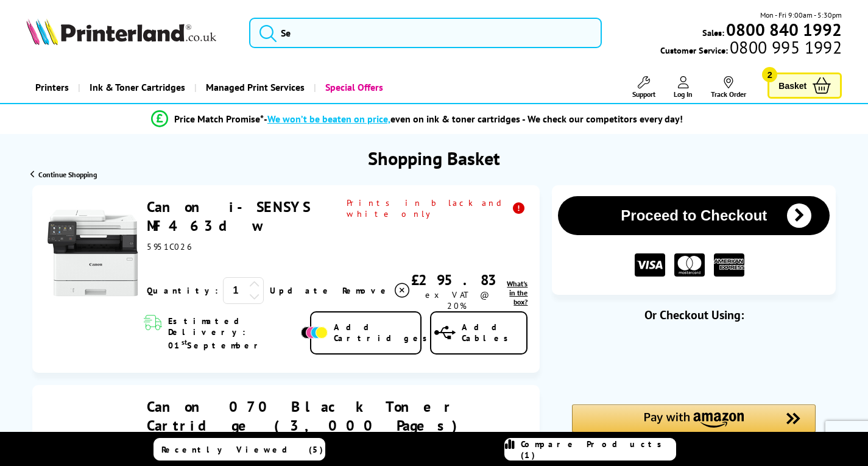 The image size is (868, 466). Describe the element at coordinates (254, 87) in the screenshot. I see `a: Managed Print Services` at that location.